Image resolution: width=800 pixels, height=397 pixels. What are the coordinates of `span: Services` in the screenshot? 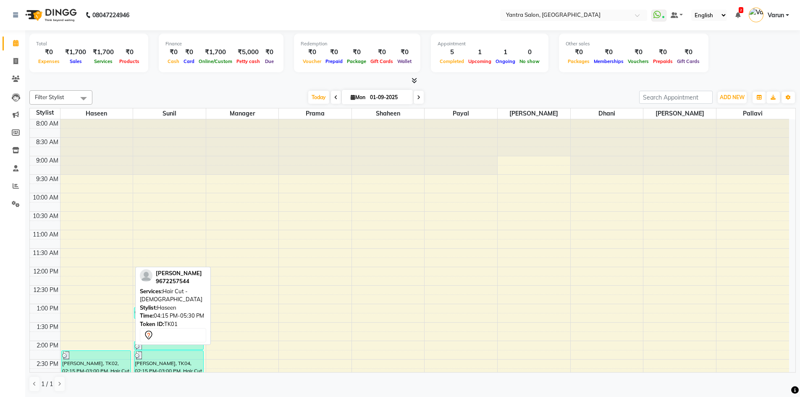 It's located at (103, 61).